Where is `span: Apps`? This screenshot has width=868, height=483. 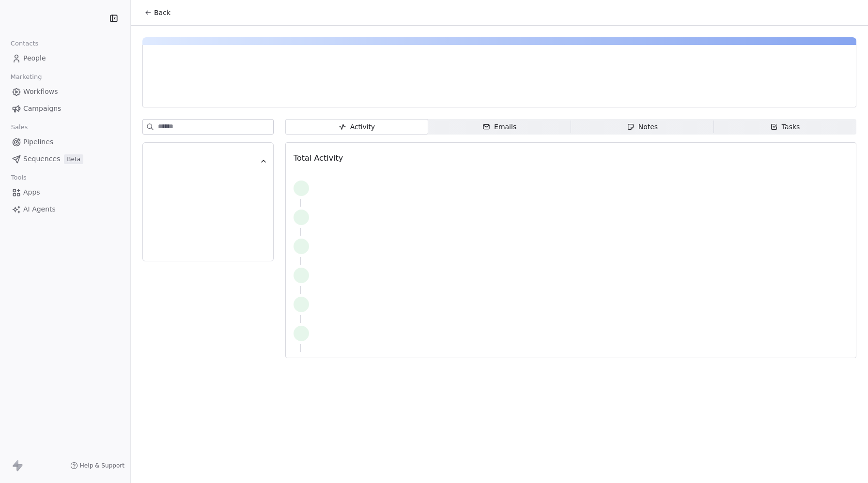
span: Apps is located at coordinates (32, 192).